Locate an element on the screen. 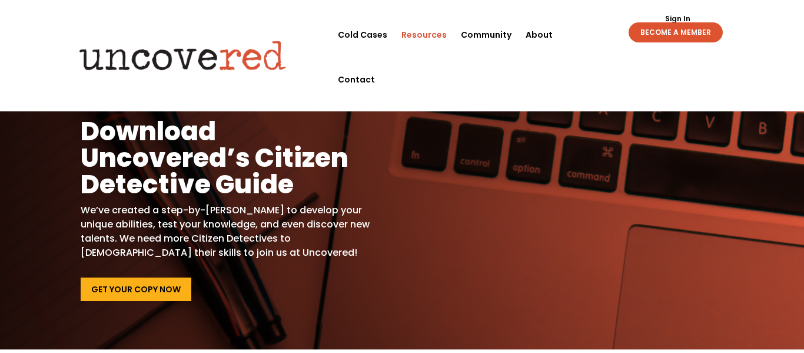 Image resolution: width=804 pixels, height=353 pixels. img: Uncovered logo is located at coordinates (183, 55).